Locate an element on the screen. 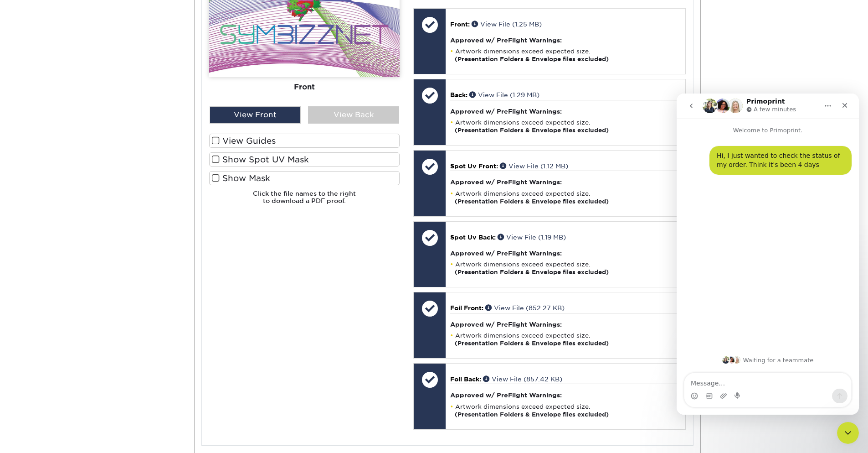 The width and height of the screenshot is (868, 453). button: go back is located at coordinates (15, 12).